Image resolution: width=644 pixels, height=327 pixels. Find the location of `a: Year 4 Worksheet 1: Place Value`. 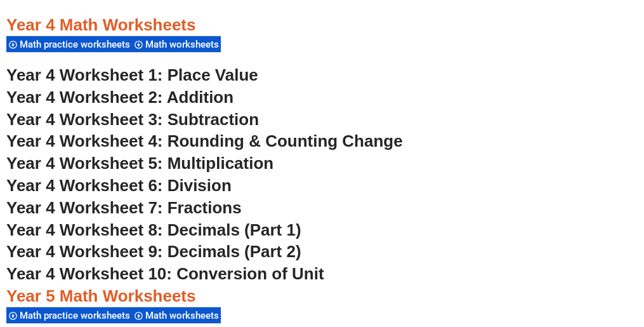

a: Year 4 Worksheet 1: Place Value is located at coordinates (132, 75).